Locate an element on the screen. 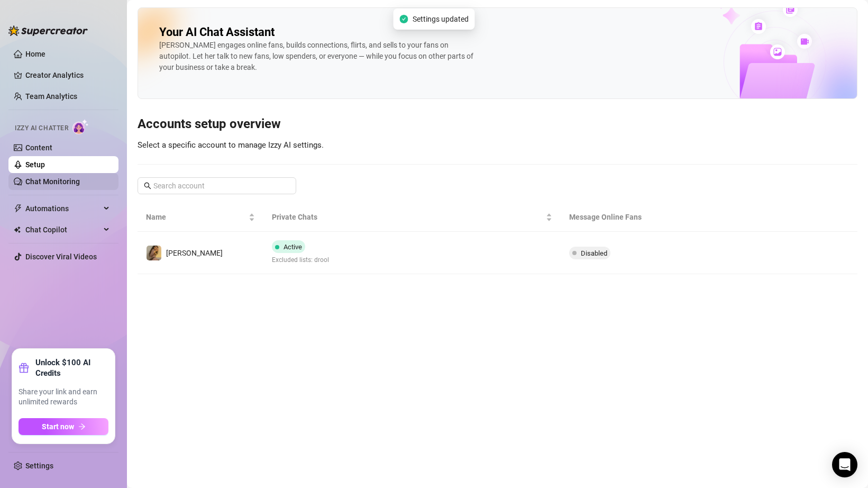  span: gift is located at coordinates (24, 368).